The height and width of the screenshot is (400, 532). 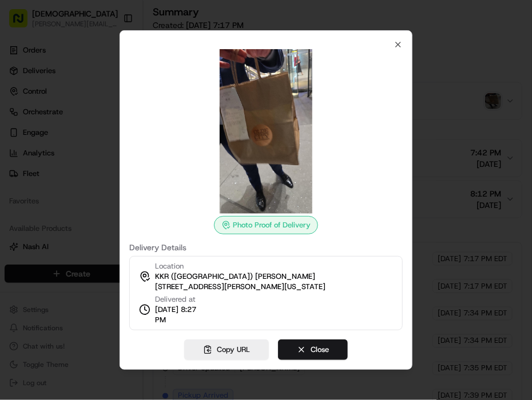 I want to click on div: Photo Proof of Delivery, so click(x=266, y=226).